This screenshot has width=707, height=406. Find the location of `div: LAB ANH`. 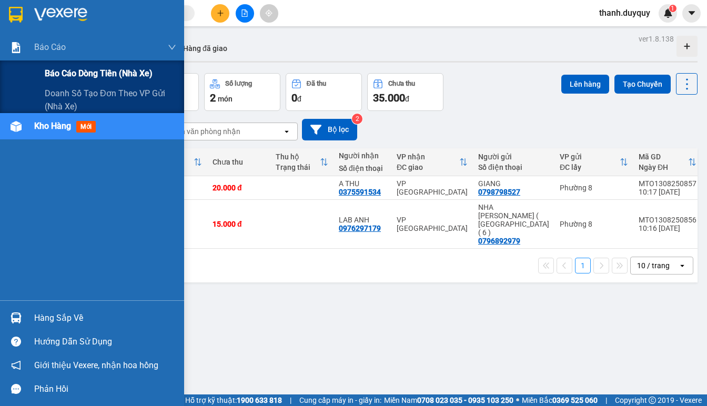

div: LAB ANH is located at coordinates (362, 220).